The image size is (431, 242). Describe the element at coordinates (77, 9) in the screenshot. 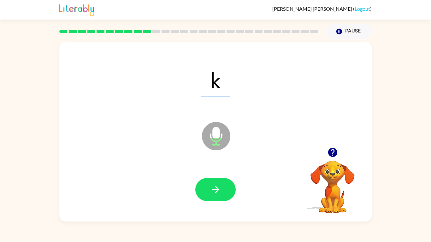

I see `img: Literably` at that location.